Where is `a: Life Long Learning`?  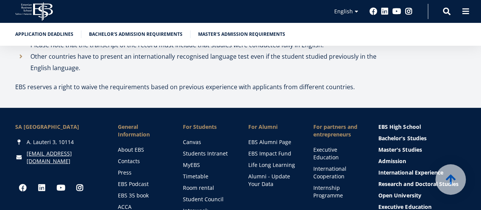
a: Life Long Learning is located at coordinates (273, 165).